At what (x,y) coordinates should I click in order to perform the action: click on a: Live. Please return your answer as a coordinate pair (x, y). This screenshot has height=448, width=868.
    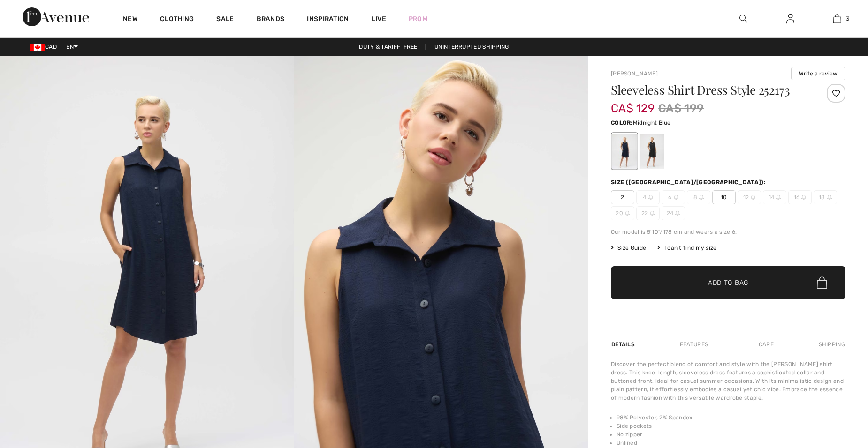
    Looking at the image, I should click on (379, 19).